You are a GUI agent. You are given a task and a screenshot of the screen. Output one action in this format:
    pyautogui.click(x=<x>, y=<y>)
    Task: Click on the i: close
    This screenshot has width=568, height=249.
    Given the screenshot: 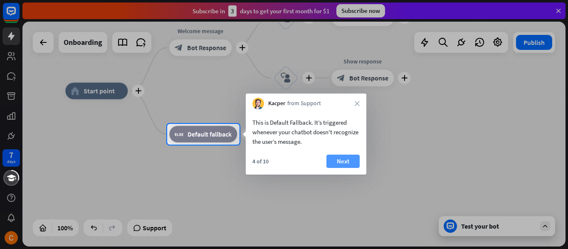 What is the action you would take?
    pyautogui.click(x=357, y=103)
    